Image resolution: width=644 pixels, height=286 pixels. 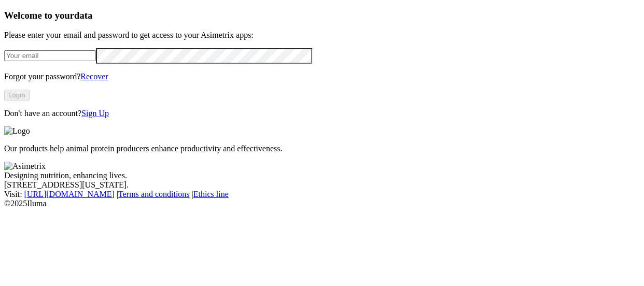 What do you see at coordinates (322, 149) in the screenshot?
I see `p: Our products help animal protein producers enhance productivity and effectiveness.` at bounding box center [322, 149].